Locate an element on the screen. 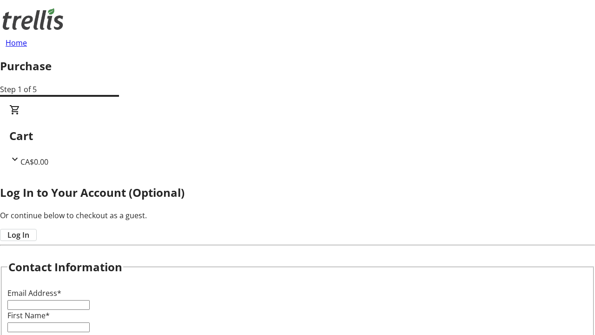  label: First Name* is located at coordinates (28, 315).